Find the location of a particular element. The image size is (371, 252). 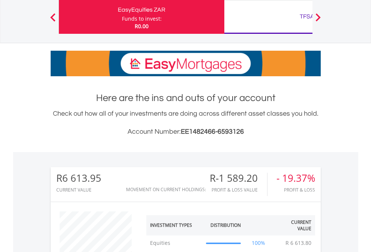

img: EasyMortage Promotion Banner is located at coordinates (186, 63).